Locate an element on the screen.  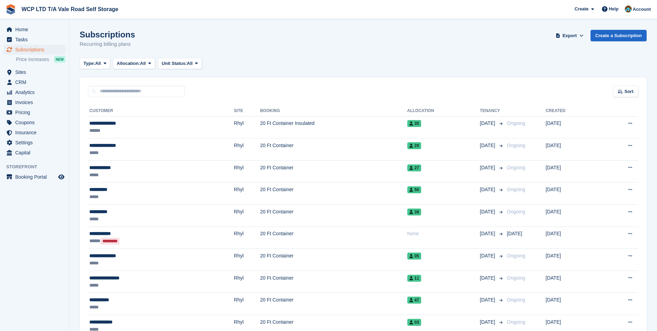
div: None is located at coordinates (444, 233).